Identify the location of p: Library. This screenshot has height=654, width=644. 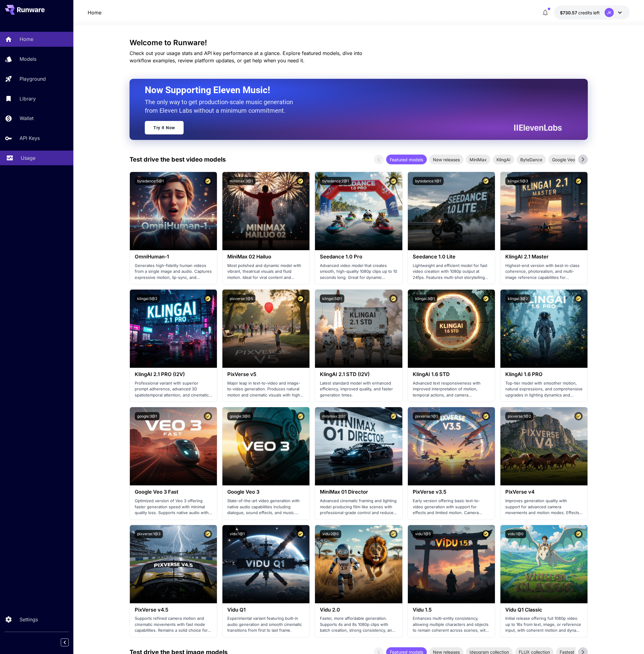
(28, 98).